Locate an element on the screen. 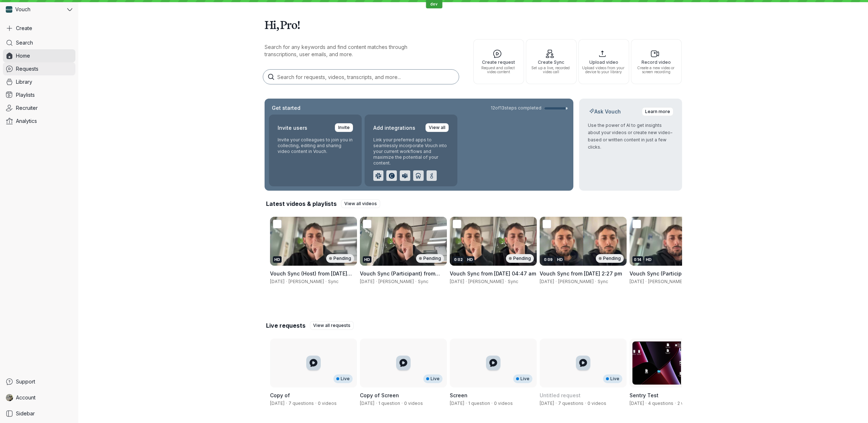 The width and height of the screenshot is (868, 423). span: Request and collect video content is located at coordinates (499, 70).